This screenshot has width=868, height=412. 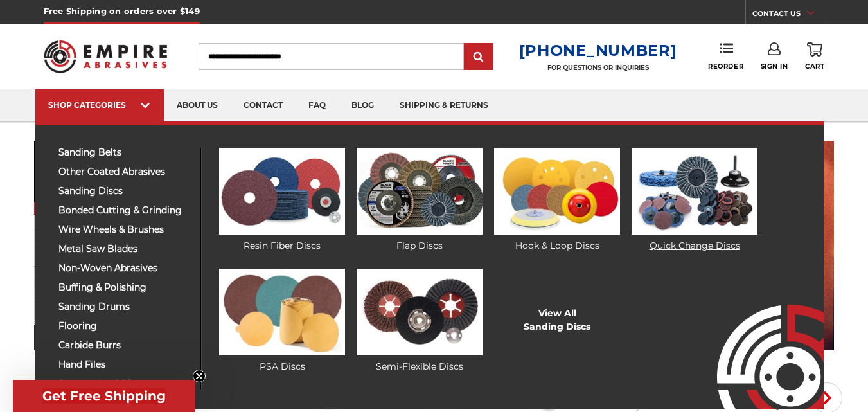 What do you see at coordinates (725, 56) in the screenshot?
I see `a: Reorder` at bounding box center [725, 56].